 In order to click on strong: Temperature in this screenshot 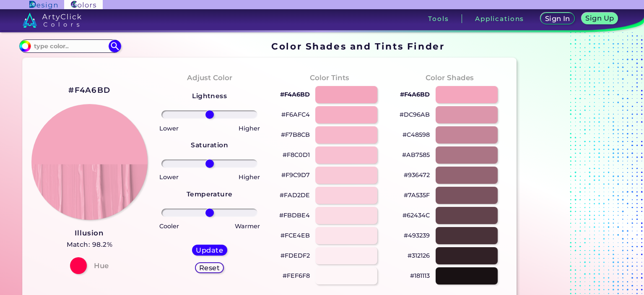, I will do `click(209, 194)`.